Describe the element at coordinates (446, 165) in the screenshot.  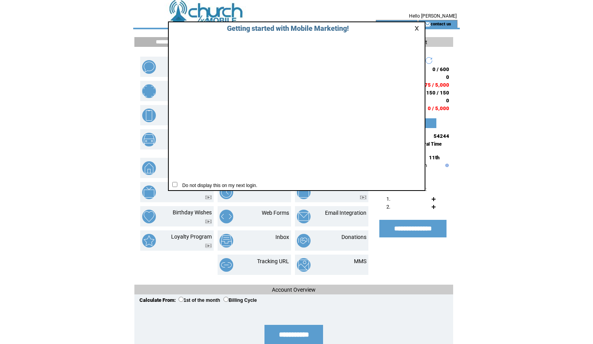
I see `img: help.gif` at that location.